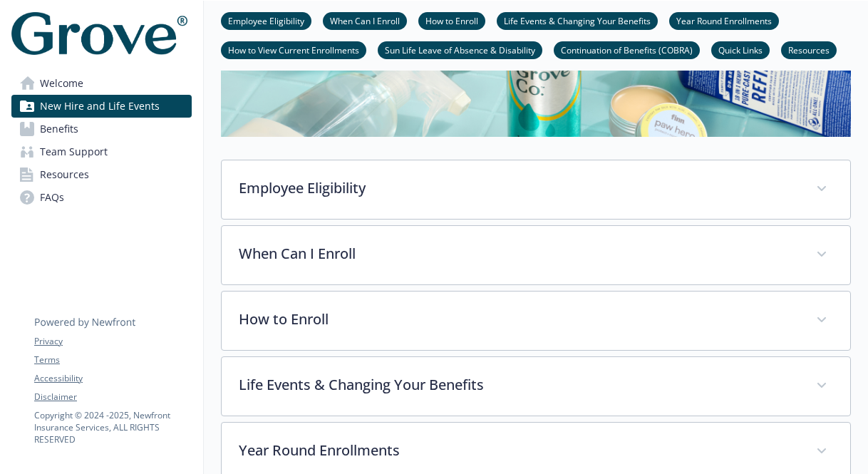  What do you see at coordinates (536, 255) in the screenshot?
I see `div: When Can I Enroll` at bounding box center [536, 255].